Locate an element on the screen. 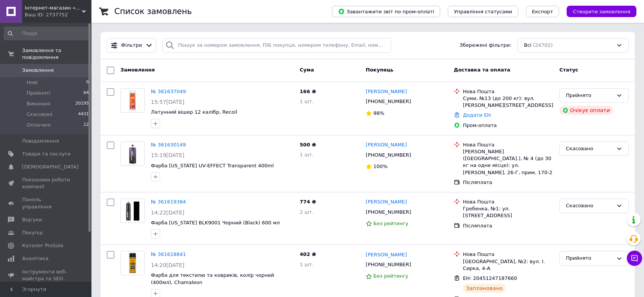  span: Показники роботи компанії is located at coordinates (46, 184).